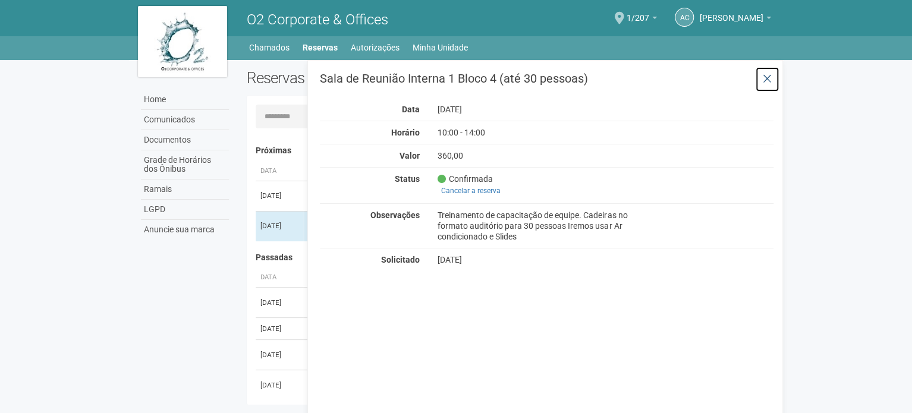 The width and height of the screenshot is (912, 413). I want to click on a: 1/207, so click(642, 20).